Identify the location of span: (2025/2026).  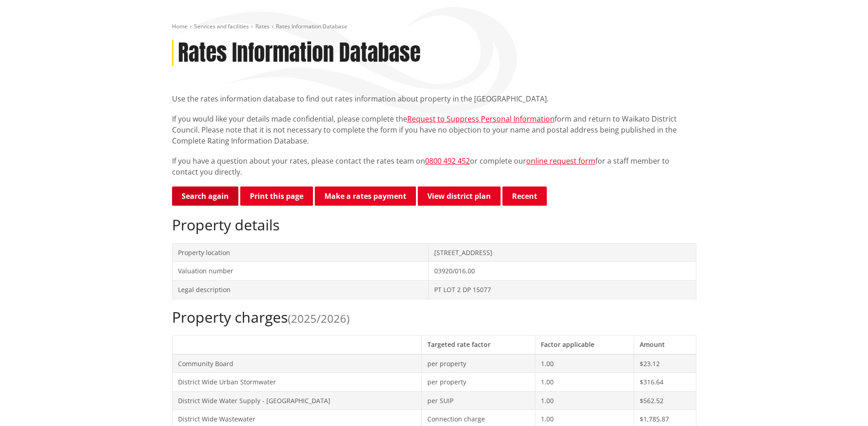
(318, 318).